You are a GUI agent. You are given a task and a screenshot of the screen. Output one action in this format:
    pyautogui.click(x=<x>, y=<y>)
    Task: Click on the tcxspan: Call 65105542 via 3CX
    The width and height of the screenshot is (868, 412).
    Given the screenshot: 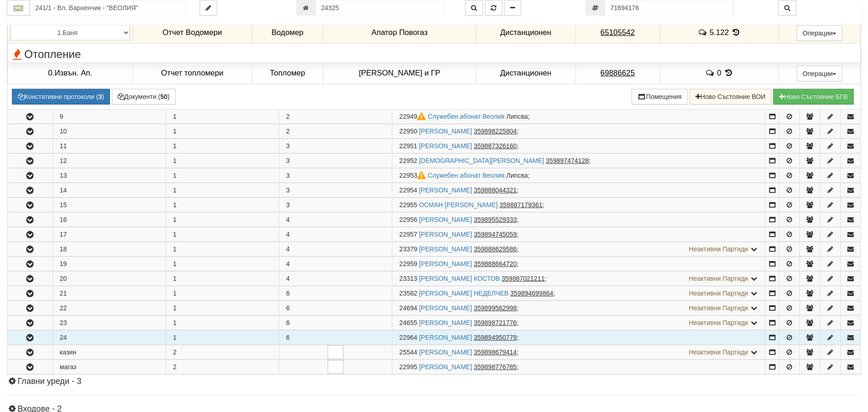 What is the action you would take?
    pyautogui.click(x=617, y=32)
    